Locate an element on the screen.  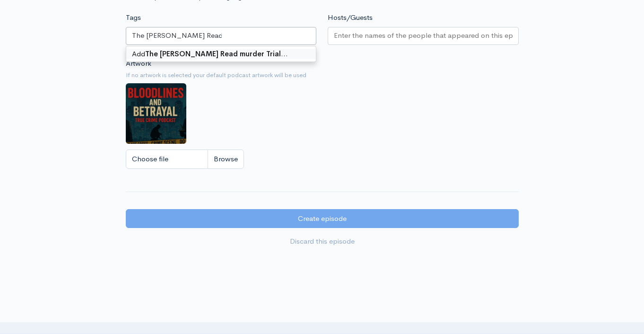
div: Add … is located at coordinates (221, 54).